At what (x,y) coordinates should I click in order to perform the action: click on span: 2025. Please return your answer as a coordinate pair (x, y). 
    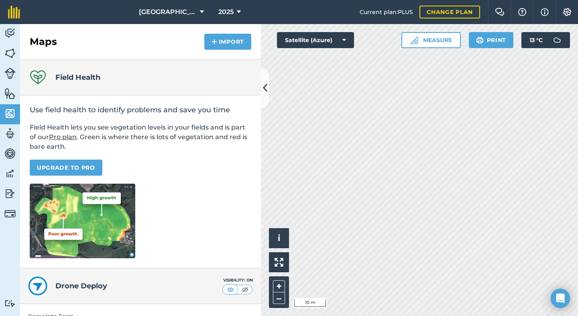
    Looking at the image, I should click on (226, 12).